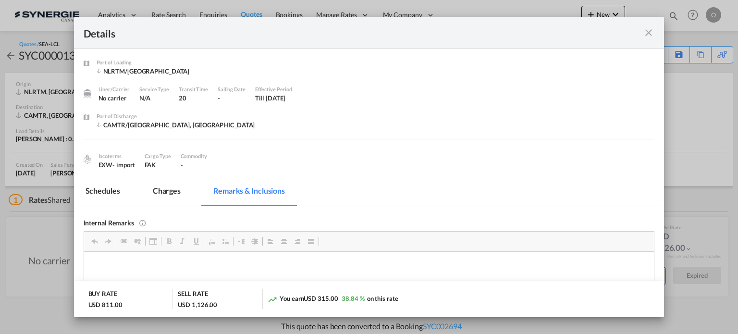 The width and height of the screenshot is (738, 334). Describe the element at coordinates (270, 98) in the screenshot. I see `div: Till 28 Aug 2025` at that location.